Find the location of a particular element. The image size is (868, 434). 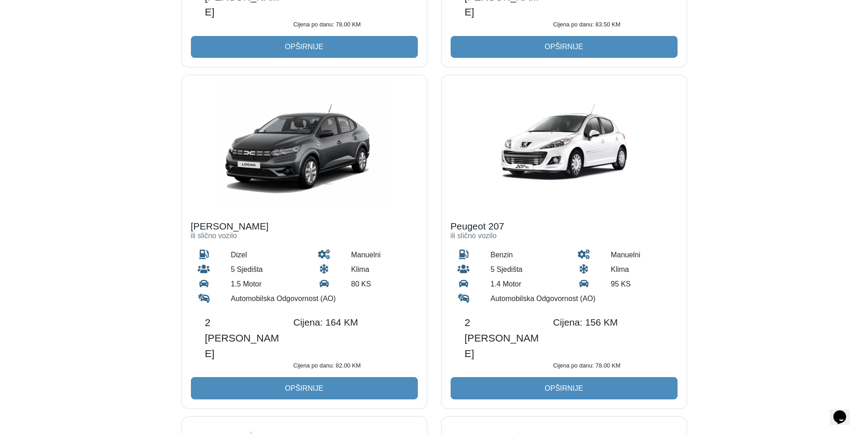

h4: Peugeot 207 is located at coordinates (564, 226).